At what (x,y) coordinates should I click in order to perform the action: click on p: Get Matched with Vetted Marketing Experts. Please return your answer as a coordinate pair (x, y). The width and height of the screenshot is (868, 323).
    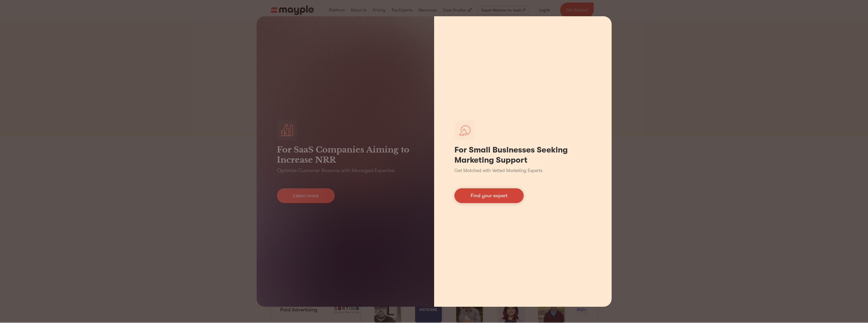
    Looking at the image, I should click on (499, 171).